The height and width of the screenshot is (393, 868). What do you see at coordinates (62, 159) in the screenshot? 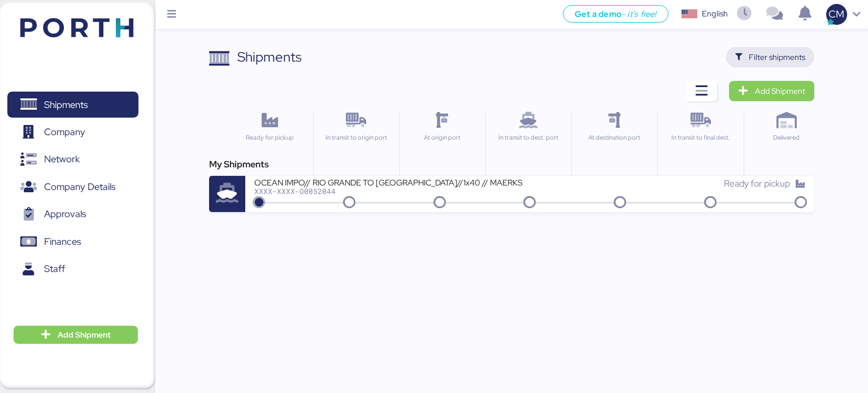
I see `span: Network` at bounding box center [62, 159].